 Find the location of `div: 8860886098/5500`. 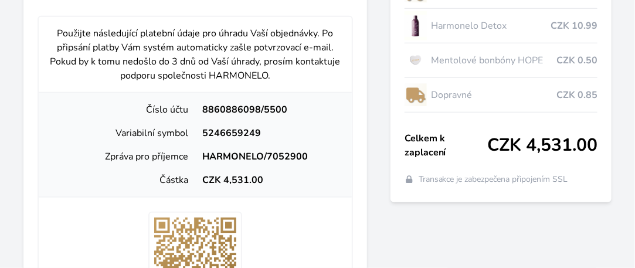

div: 8860886098/5500 is located at coordinates (268, 110).